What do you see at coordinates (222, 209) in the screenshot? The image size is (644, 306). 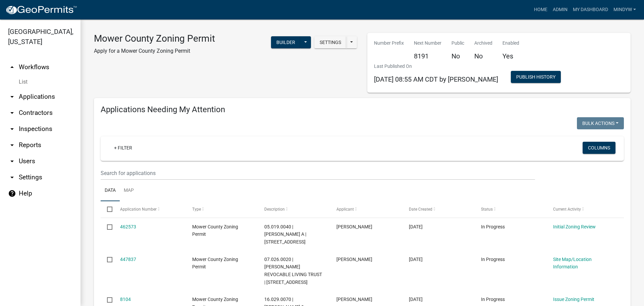 I see `datatable-header-cell: Type` at bounding box center [222, 209].